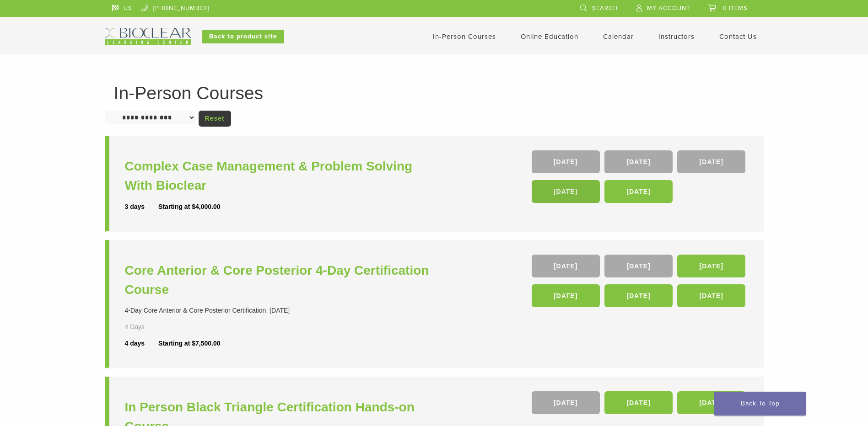  What do you see at coordinates (676, 36) in the screenshot?
I see `a: Instructors` at bounding box center [676, 36].